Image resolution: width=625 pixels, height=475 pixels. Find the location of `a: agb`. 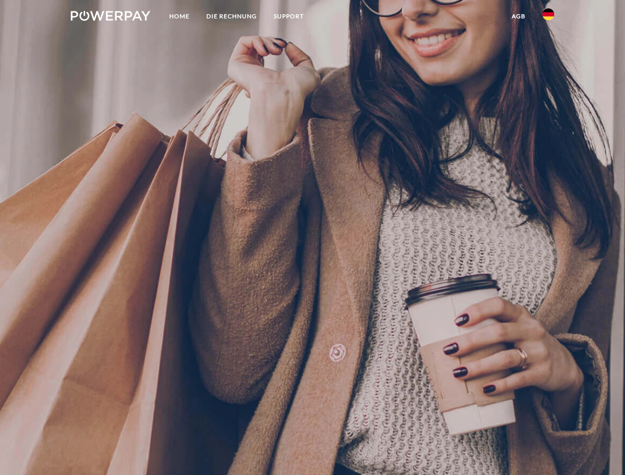

a: agb is located at coordinates (519, 16).